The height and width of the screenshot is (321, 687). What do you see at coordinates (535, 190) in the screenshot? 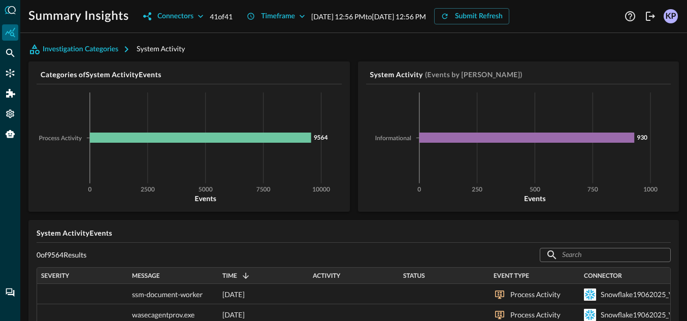
I see `tspan: 500` at bounding box center [535, 190].